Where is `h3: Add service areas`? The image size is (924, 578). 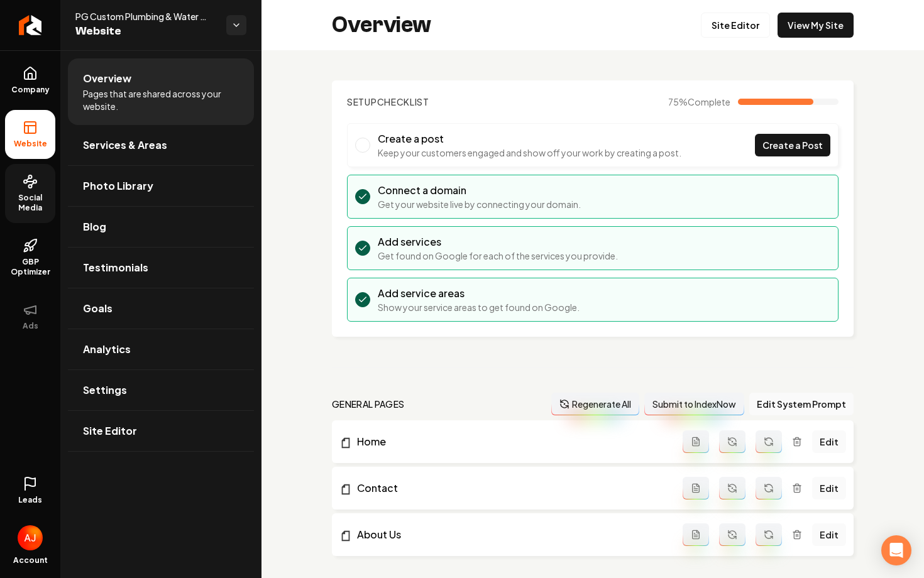
h3: Add service areas is located at coordinates (479, 294).